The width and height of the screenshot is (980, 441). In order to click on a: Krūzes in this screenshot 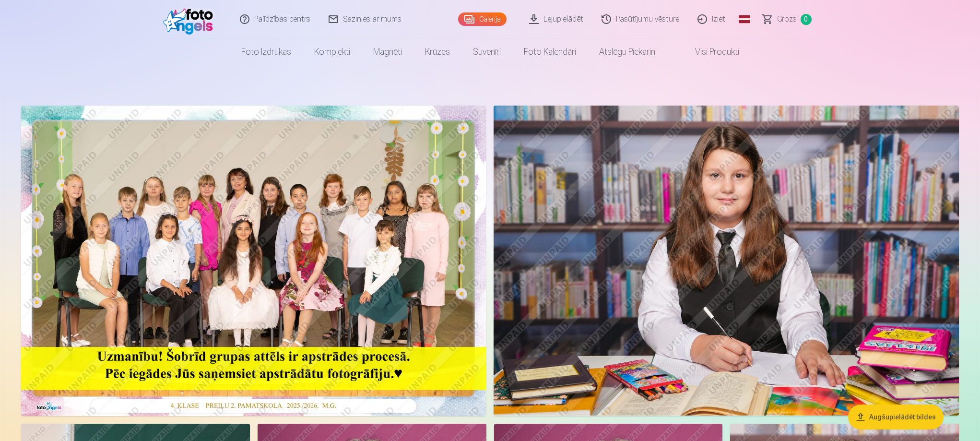, I will do `click(437, 52)`.